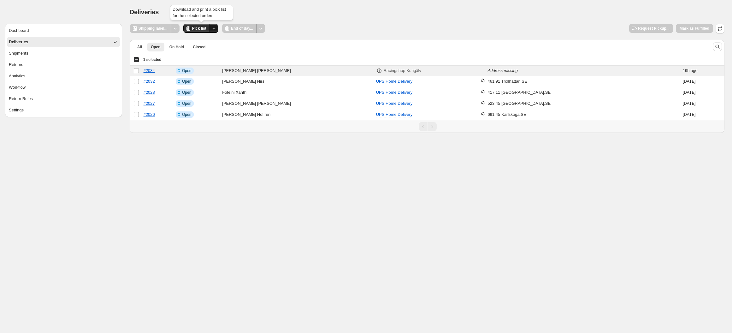 This screenshot has height=333, width=732. What do you see at coordinates (197, 28) in the screenshot?
I see `button: Pick list` at bounding box center [197, 28].